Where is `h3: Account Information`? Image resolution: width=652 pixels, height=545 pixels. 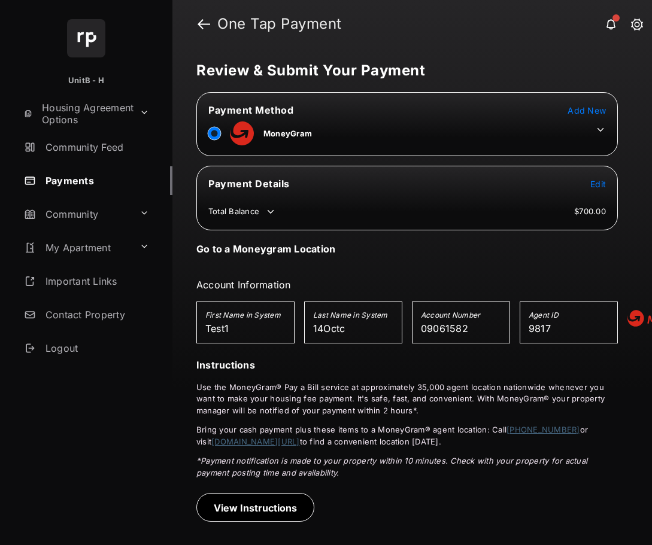 h3: Account Information is located at coordinates (407, 285).